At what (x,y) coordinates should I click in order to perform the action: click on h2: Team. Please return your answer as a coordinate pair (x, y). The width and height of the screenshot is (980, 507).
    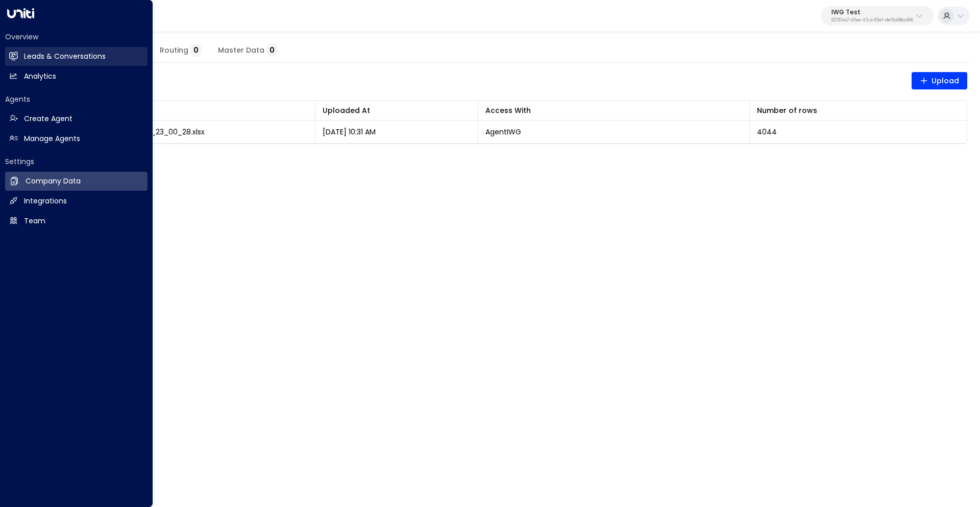
    Looking at the image, I should click on (35, 221).